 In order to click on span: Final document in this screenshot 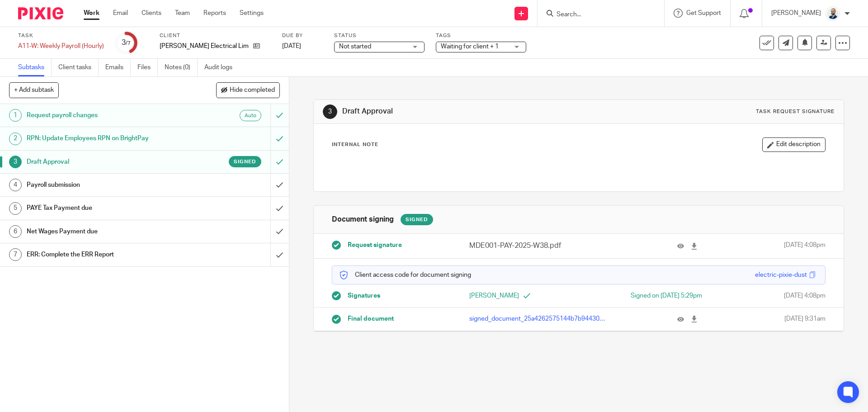, I will do `click(371, 319)`.